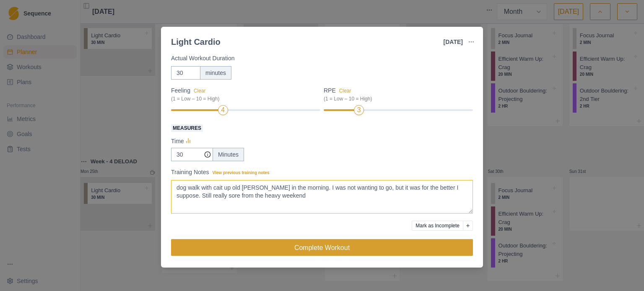 The height and width of the screenshot is (291, 644). Describe the element at coordinates (319, 172) in the screenshot. I see `label: Training Notes` at that location.